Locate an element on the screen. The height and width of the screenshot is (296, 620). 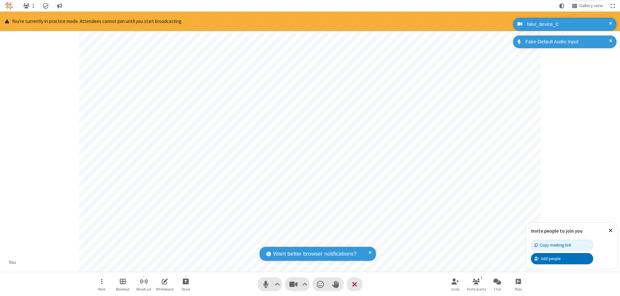
button: Change layout is located at coordinates (587, 6).